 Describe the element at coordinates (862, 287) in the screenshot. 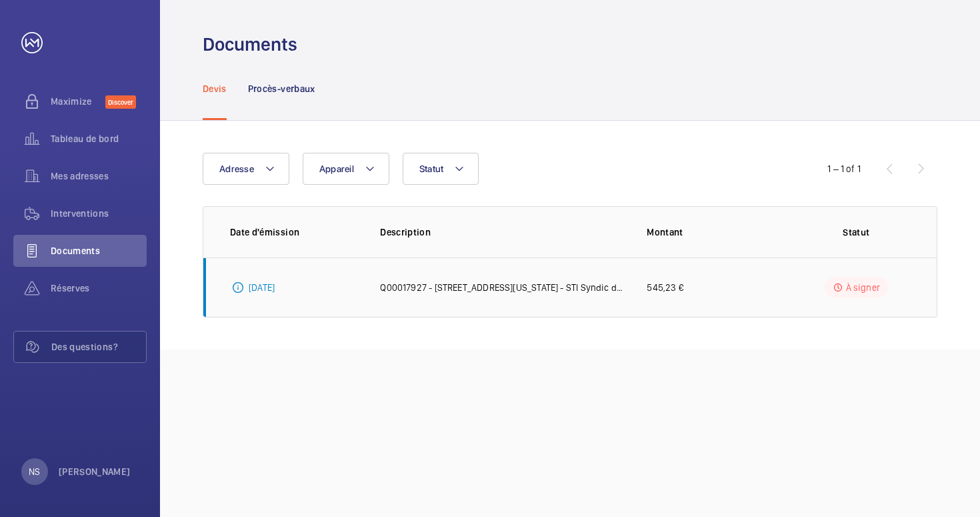

I see `p: À signer` at that location.